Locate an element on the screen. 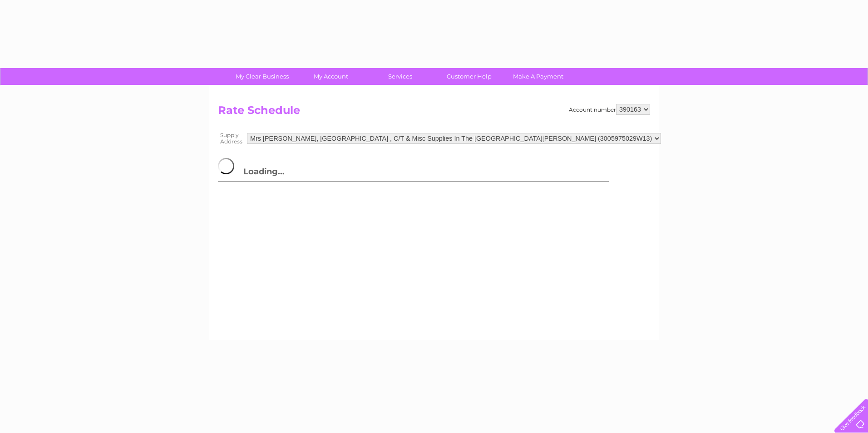 The height and width of the screenshot is (433, 868). a: My Account is located at coordinates (331, 76).